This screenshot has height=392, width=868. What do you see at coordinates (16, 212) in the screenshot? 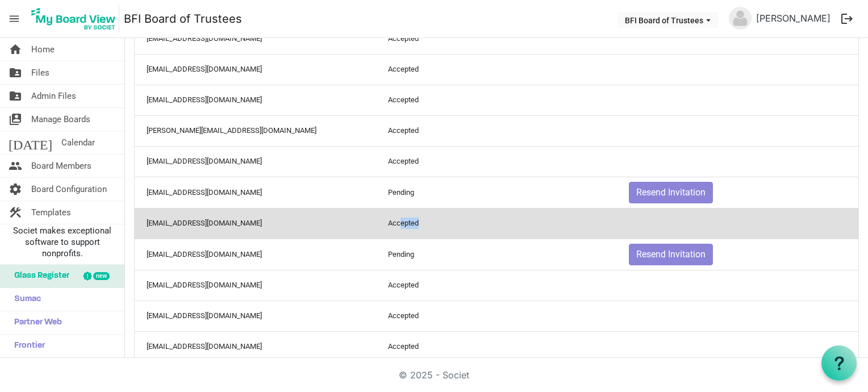
I see `span: construction` at bounding box center [16, 212].